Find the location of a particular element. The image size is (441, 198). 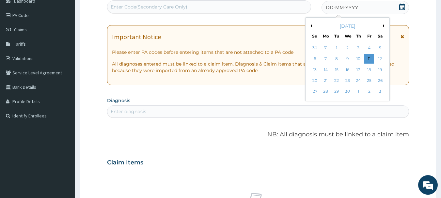

div: Choose Saturday, May 3rd, 2025 is located at coordinates (380, 92).